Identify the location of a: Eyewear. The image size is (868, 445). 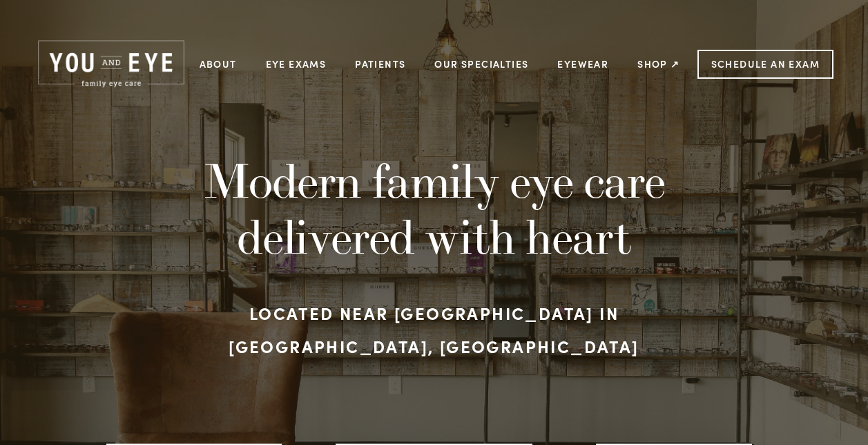
(583, 64).